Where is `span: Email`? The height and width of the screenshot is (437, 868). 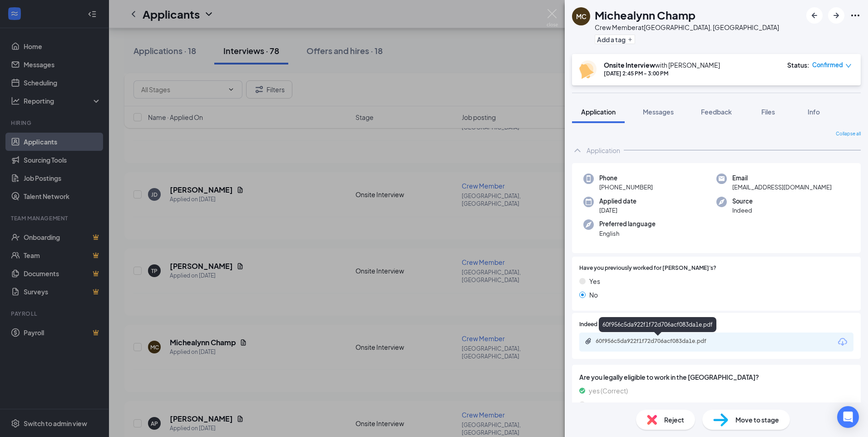
span: Email is located at coordinates (782, 178).